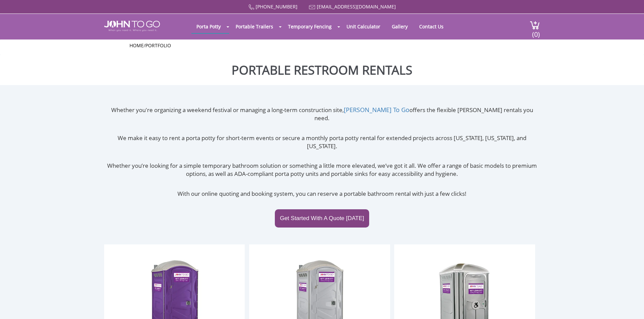 The height and width of the screenshot is (319, 644). What do you see at coordinates (536, 32) in the screenshot?
I see `span: (0)` at bounding box center [536, 32].